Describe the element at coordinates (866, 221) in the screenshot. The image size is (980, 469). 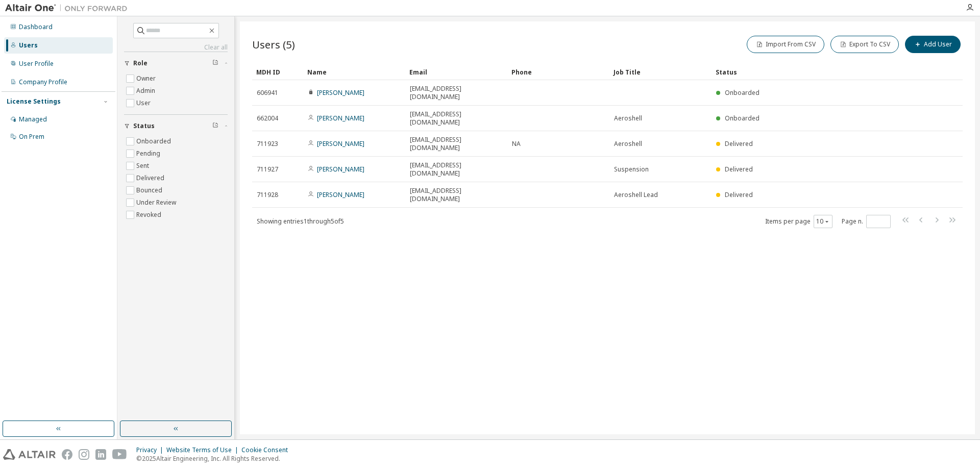
I see `span: Page n.` at that location.